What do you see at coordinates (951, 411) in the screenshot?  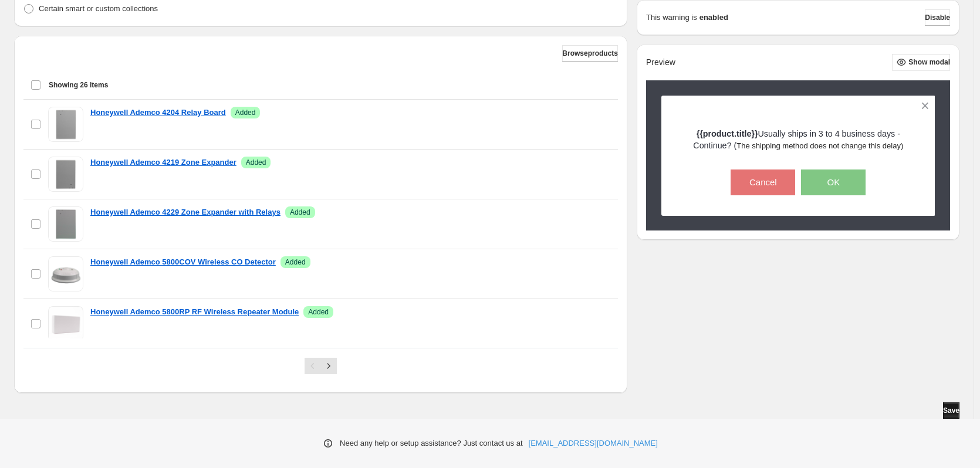 I see `span: Save` at bounding box center [951, 411].